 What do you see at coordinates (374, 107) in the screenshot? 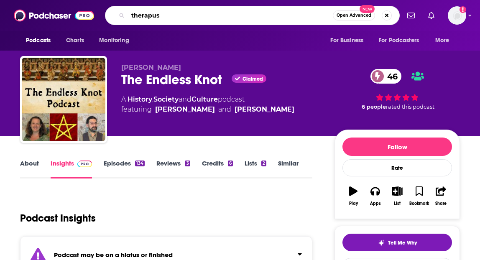
I see `span: 6 people` at bounding box center [374, 107].